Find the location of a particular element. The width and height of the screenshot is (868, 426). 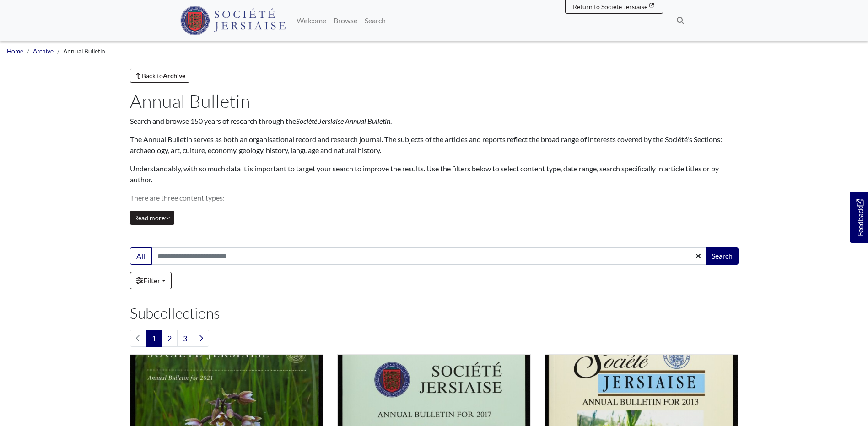

button: Read all of the content is located at coordinates (152, 218).